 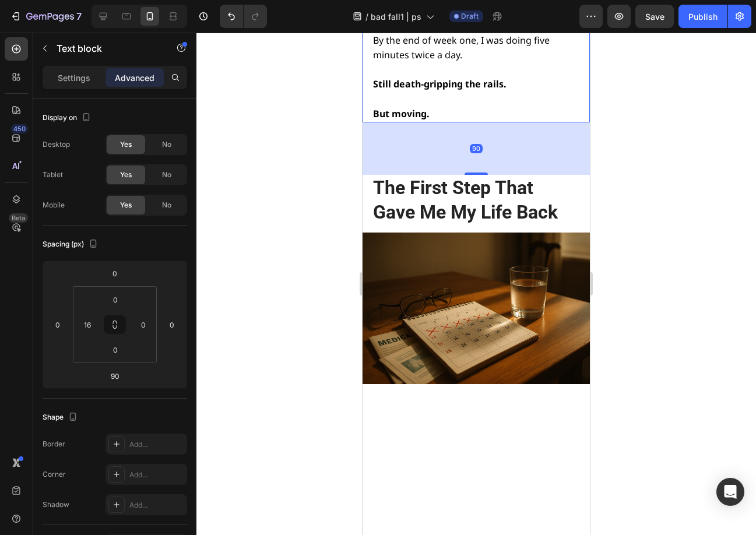 I want to click on div: Corner, so click(x=54, y=474).